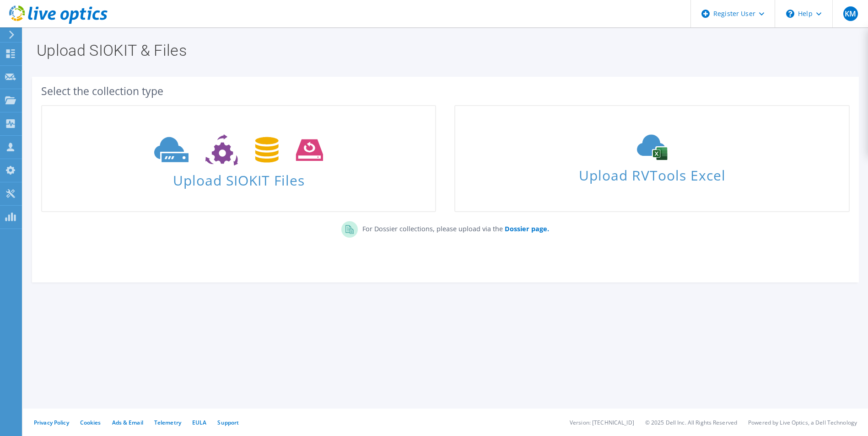 This screenshot has width=868, height=436. What do you see at coordinates (445, 91) in the screenshot?
I see `div: Select the collection type` at bounding box center [445, 91].